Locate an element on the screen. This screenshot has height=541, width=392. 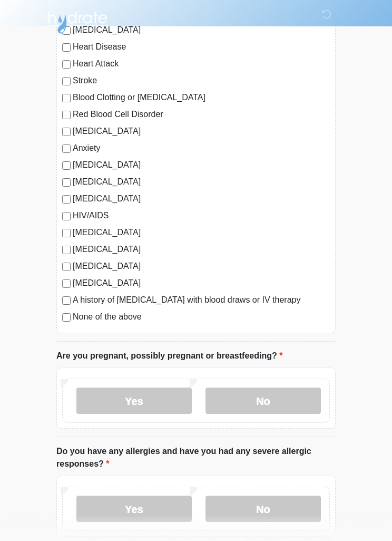
label: Red Blood Cell Disorder is located at coordinates (201, 114).